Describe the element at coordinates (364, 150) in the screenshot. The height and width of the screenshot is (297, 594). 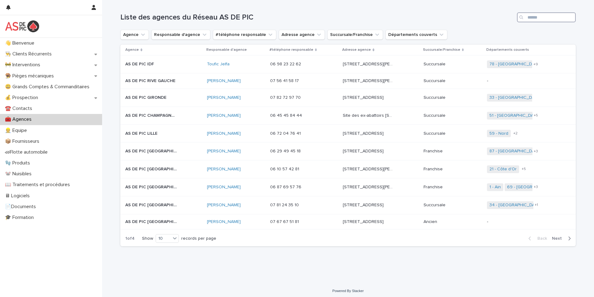
I see `p: 1 rue du stade 87380 Château-Chervix` at that location.